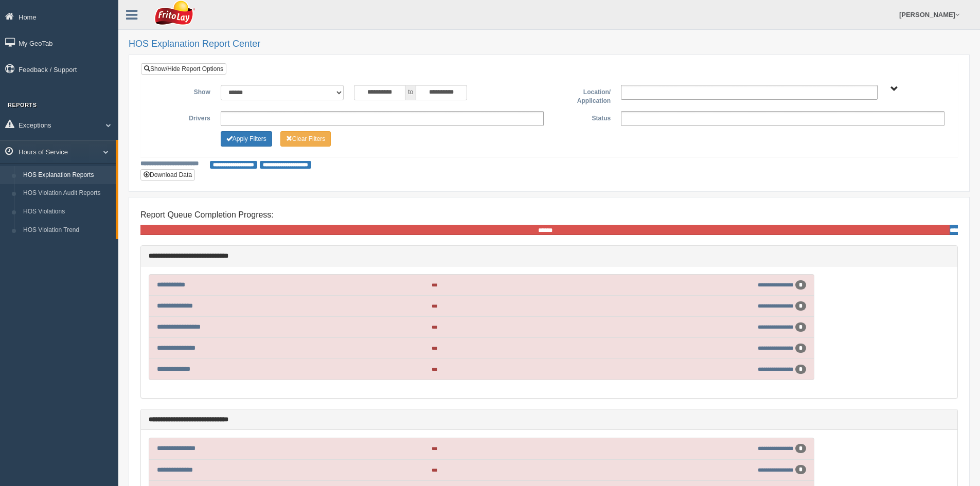 This screenshot has height=486, width=980. Describe the element at coordinates (582, 118) in the screenshot. I see `label: Status` at that location.